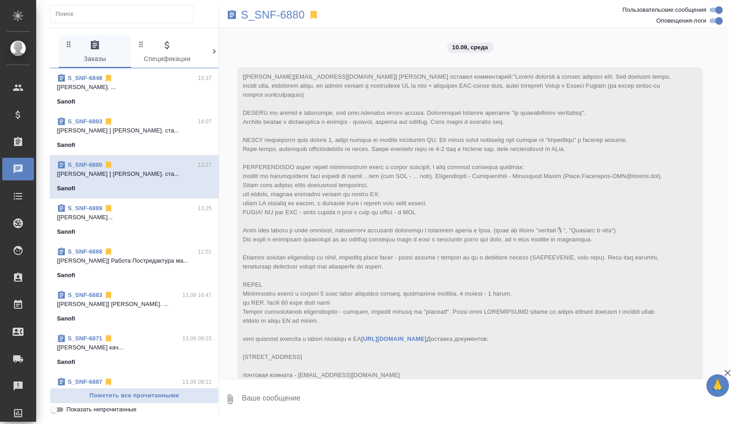  I want to click on p: 13.09 09:15, so click(197, 338).